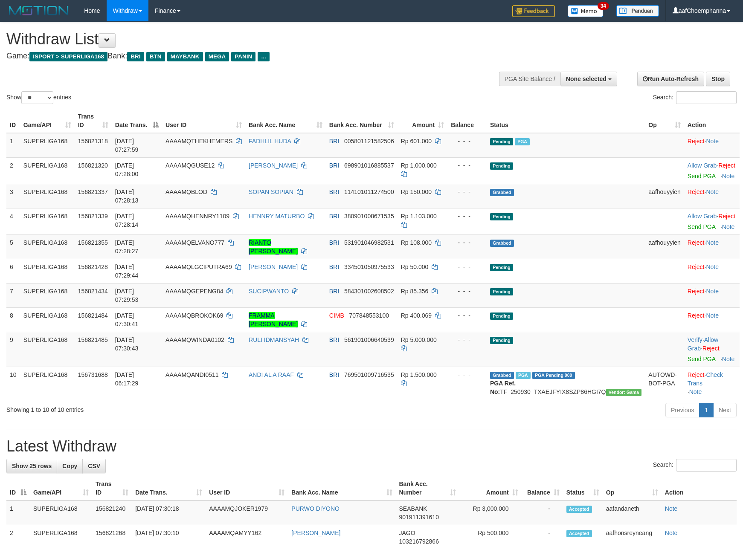  I want to click on th: User ID: activate to sort column ascending, so click(203, 121).